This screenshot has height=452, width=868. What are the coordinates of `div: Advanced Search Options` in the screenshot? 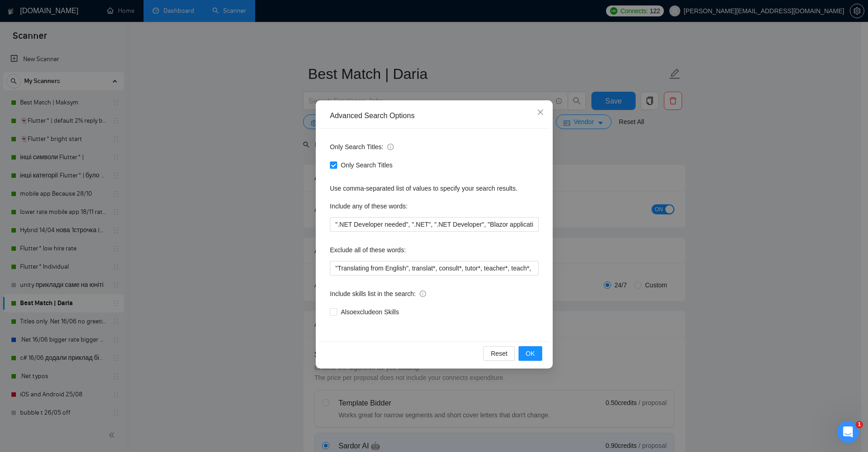 It's located at (434, 116).